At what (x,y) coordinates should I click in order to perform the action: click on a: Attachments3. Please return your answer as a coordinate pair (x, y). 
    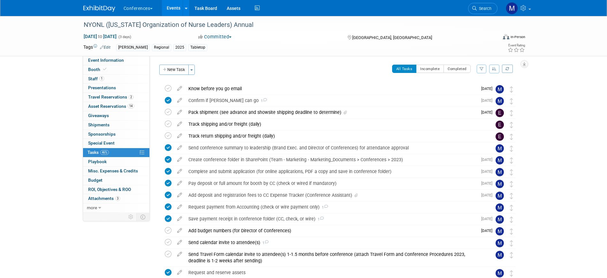
    Looking at the image, I should click on (116, 198).